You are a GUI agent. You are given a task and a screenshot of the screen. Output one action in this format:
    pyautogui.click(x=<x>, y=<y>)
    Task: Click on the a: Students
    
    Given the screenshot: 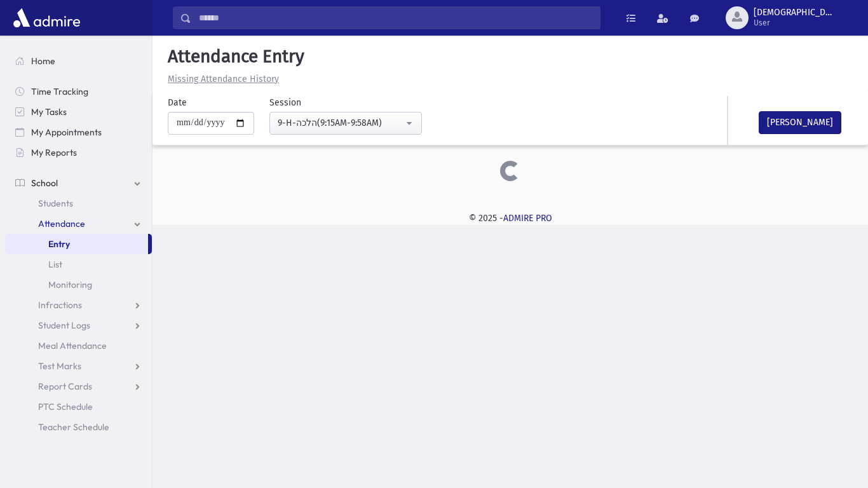 What is the action you would take?
    pyautogui.click(x=78, y=203)
    